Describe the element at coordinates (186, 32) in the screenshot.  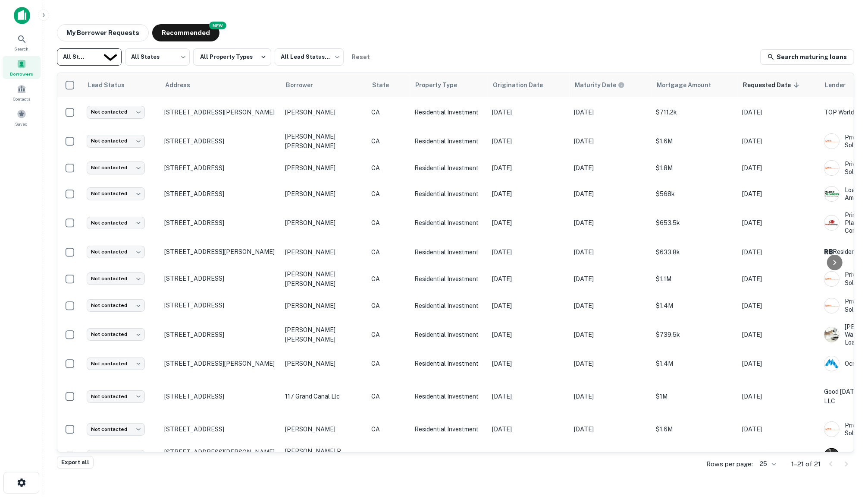
I see `button: Recommended` at that location.